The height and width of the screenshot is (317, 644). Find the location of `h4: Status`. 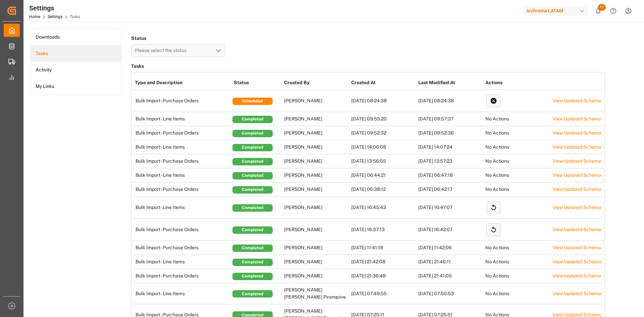

h4: Status is located at coordinates (178, 38).